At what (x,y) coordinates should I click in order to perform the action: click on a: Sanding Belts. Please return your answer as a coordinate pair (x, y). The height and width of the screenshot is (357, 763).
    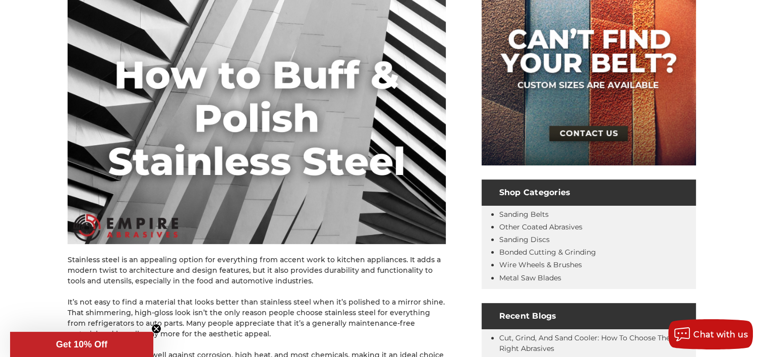
    Looking at the image, I should click on (524, 214).